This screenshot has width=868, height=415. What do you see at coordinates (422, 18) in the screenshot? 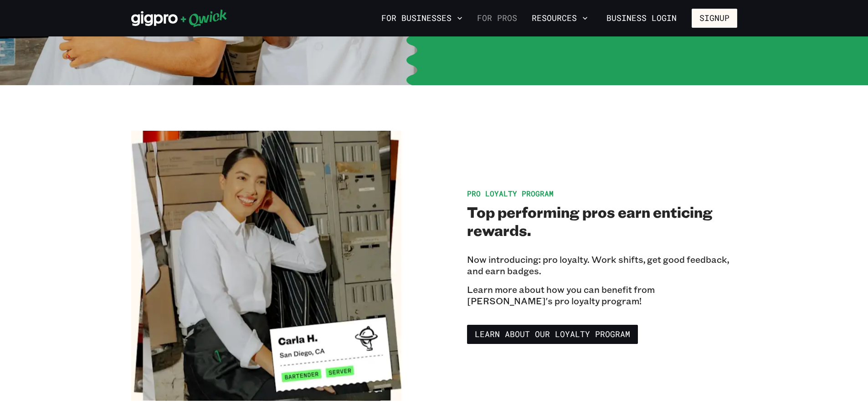
I see `button: For Businesses` at bounding box center [422, 18].